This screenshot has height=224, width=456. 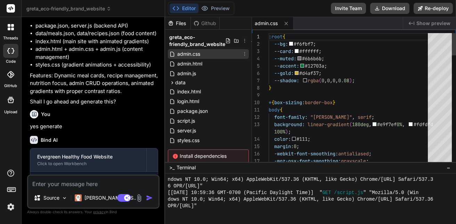 I want to click on span: admin.js, so click(x=187, y=73).